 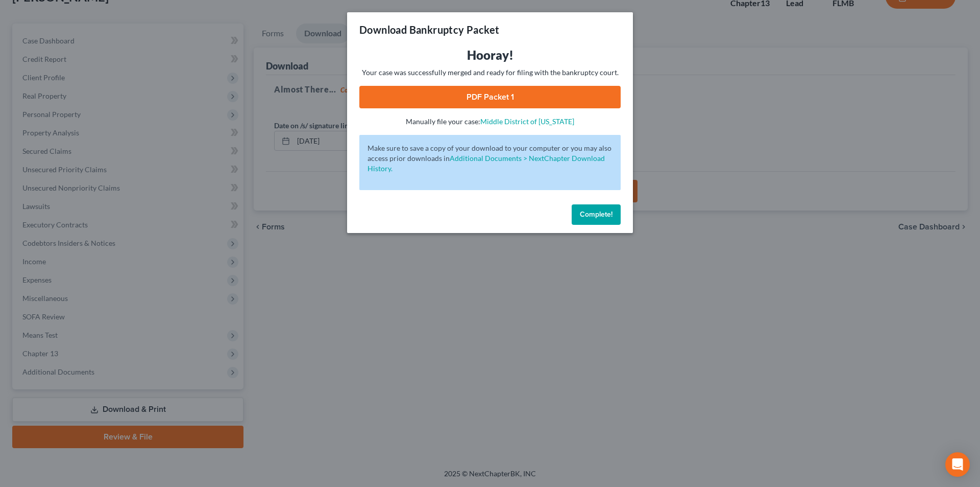 What do you see at coordinates (490, 159) in the screenshot?
I see `p: Make sure to save a copy of your download to your computer or you may also access prior downloads in` at bounding box center [490, 159].